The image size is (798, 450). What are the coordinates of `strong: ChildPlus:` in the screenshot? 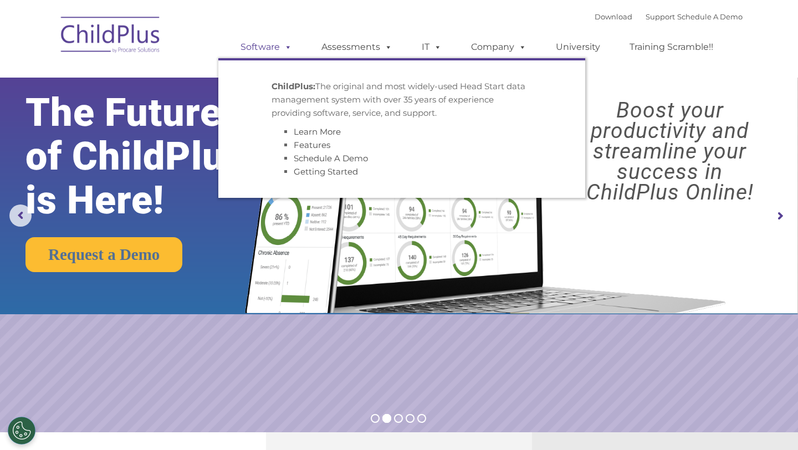 It's located at (293, 86).